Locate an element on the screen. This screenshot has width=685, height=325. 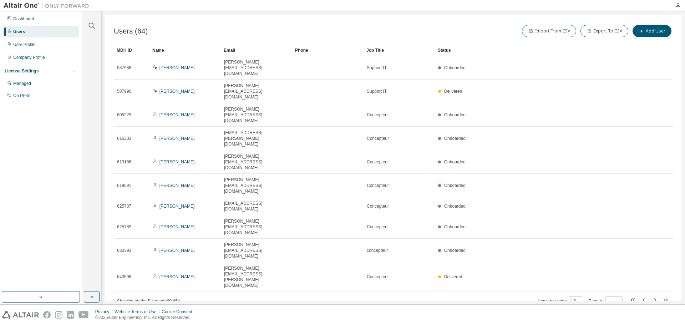
span: Users (64) is located at coordinates (131, 31).